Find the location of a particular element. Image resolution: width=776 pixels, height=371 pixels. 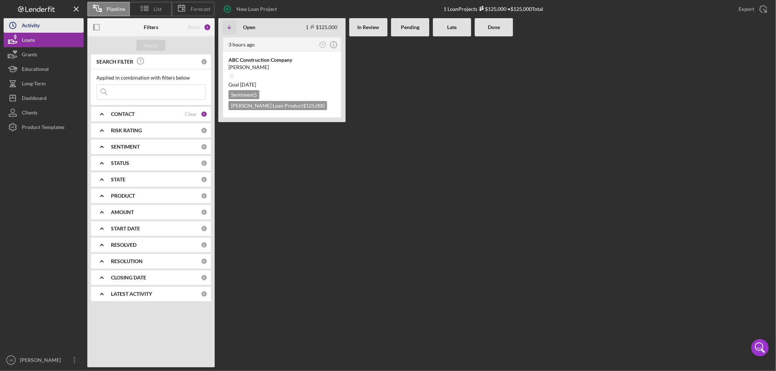

button: Export is located at coordinates (752, 9).